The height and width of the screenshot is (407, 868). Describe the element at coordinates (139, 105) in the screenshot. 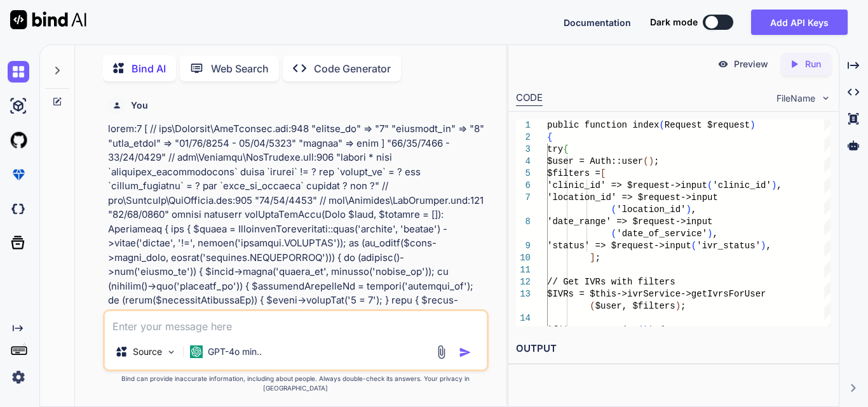

I see `h6: You` at that location.